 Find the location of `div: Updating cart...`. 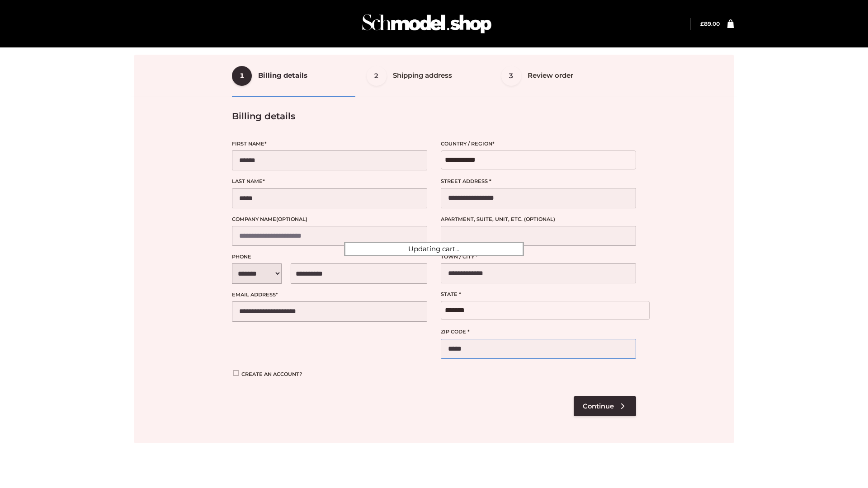

div: Updating cart... is located at coordinates (434, 249).